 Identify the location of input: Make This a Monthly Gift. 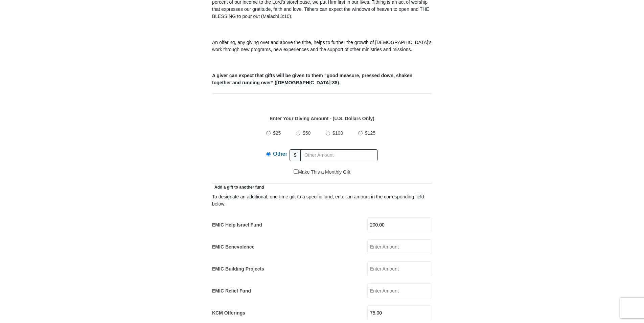
(296, 171).